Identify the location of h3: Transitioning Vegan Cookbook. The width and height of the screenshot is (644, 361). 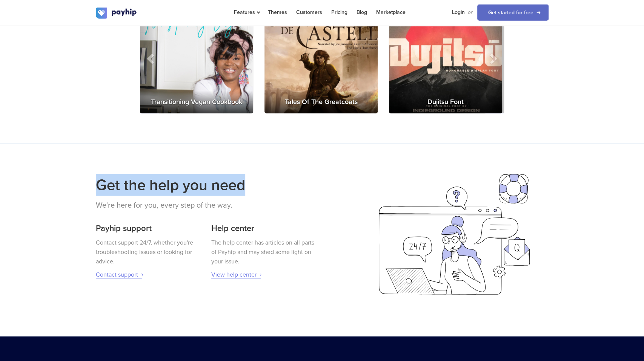
(196, 102).